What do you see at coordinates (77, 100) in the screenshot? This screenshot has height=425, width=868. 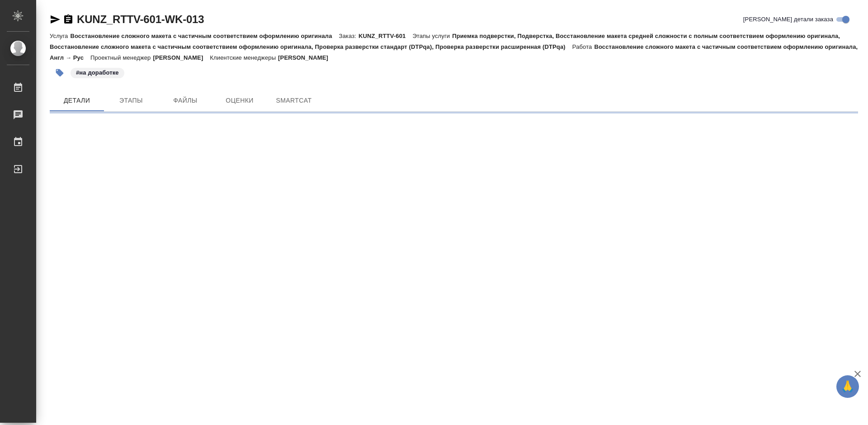 I see `span: Детали` at bounding box center [77, 100].